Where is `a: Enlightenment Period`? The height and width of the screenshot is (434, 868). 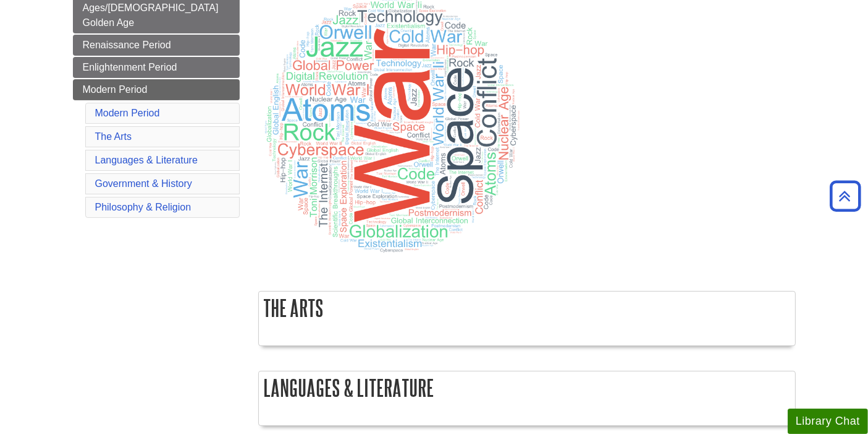
a: Enlightenment Period is located at coordinates (156, 67).